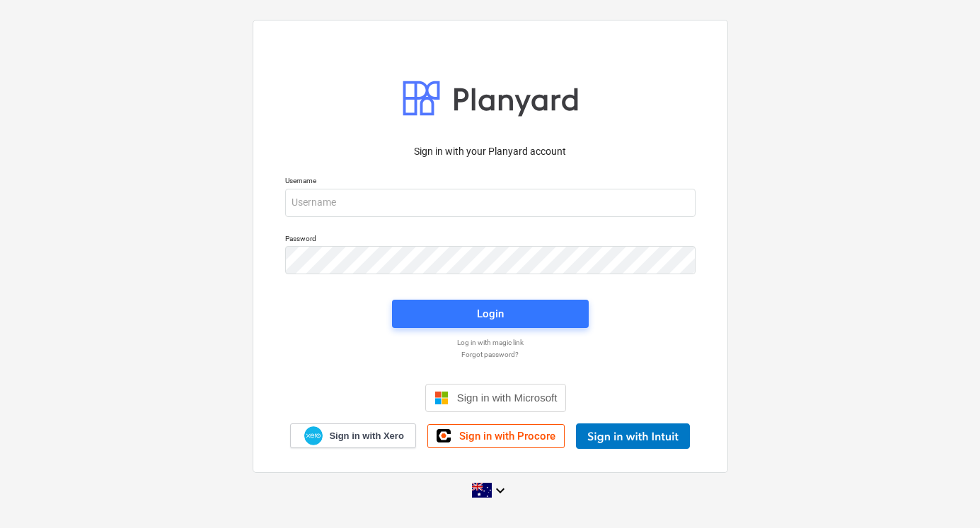 Image resolution: width=980 pixels, height=528 pixels. I want to click on p: Password, so click(490, 240).